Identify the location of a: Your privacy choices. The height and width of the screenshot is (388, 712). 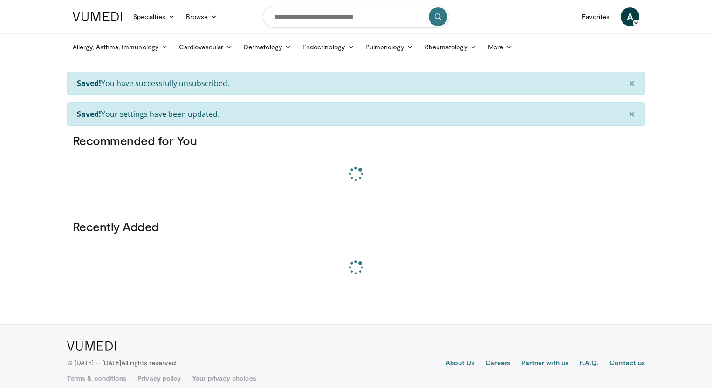
(224, 379).